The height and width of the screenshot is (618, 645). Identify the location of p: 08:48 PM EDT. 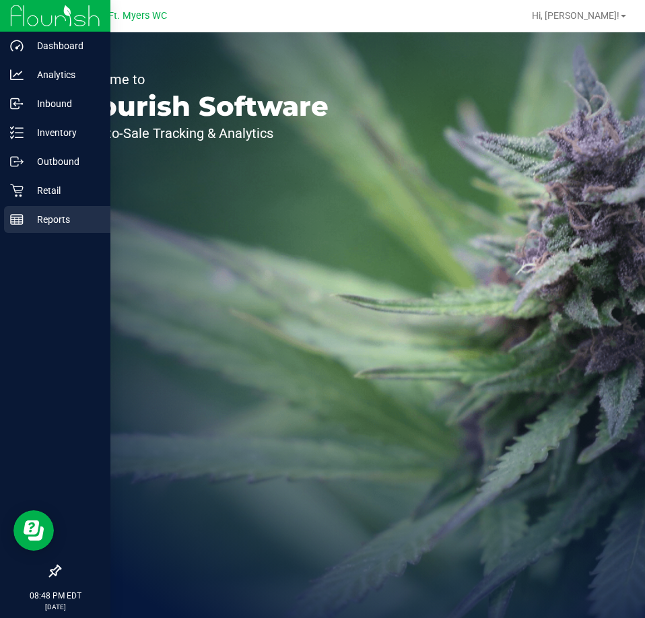
(55, 595).